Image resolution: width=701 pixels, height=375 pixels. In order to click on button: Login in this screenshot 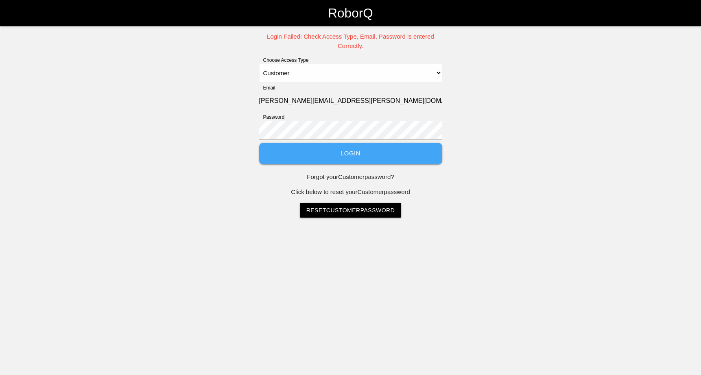, I will do `click(350, 153)`.